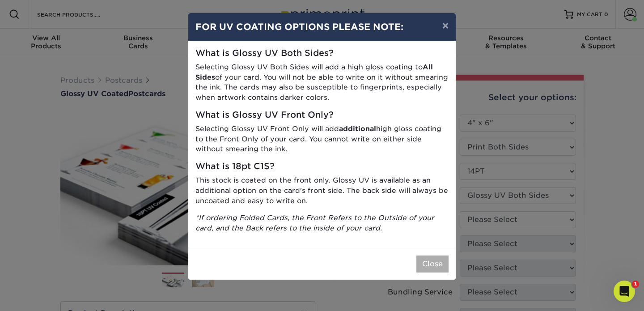 The width and height of the screenshot is (644, 311). I want to click on p: This stock is coated on the front only. Glossy UV is available as an additional option on the car..., so click(322, 190).